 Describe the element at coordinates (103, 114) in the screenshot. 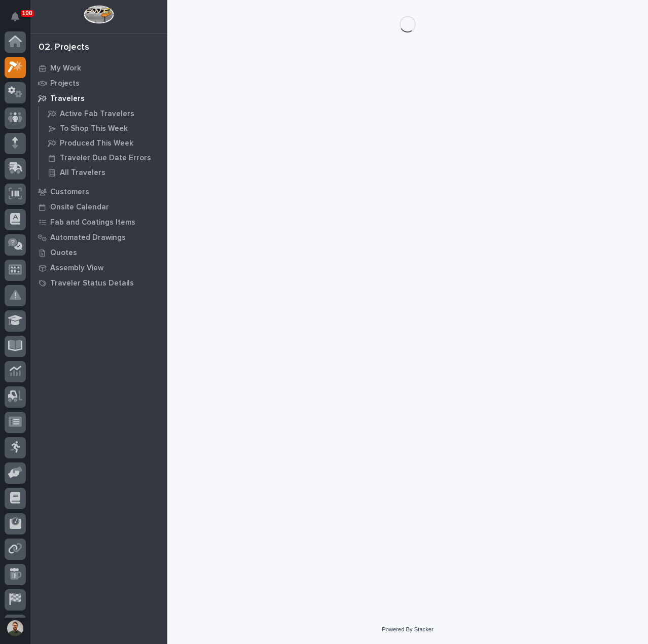

I see `a: Active Fab Travelers` at that location.